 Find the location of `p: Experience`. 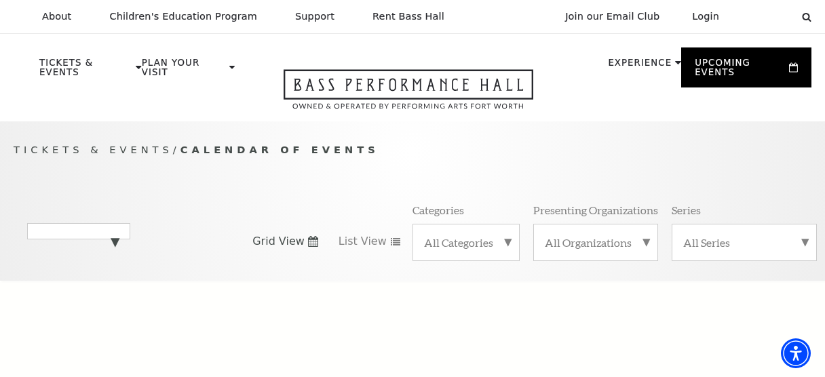

p: Experience is located at coordinates (640, 66).